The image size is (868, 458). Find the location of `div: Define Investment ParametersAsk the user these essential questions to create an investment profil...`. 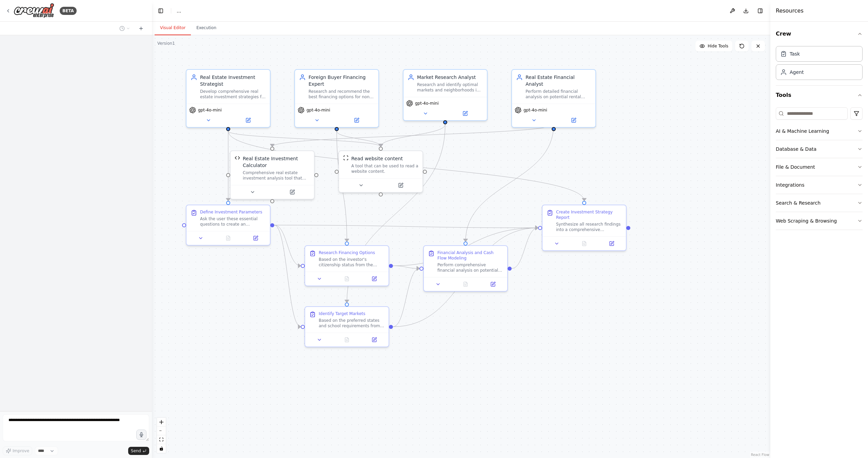

div: Define Investment ParametersAsk the user these essential questions to create an investment profil... is located at coordinates (228, 225).